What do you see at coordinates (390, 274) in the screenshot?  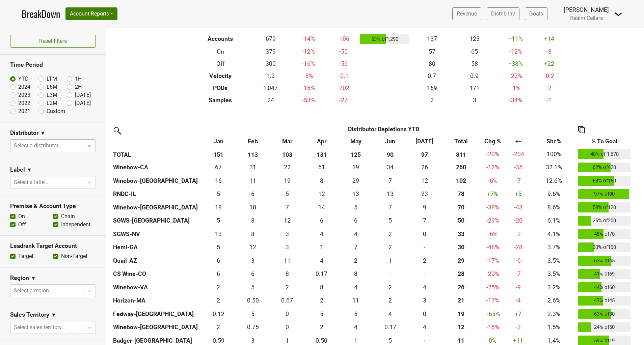 I see `td: 0` at bounding box center [390, 274].